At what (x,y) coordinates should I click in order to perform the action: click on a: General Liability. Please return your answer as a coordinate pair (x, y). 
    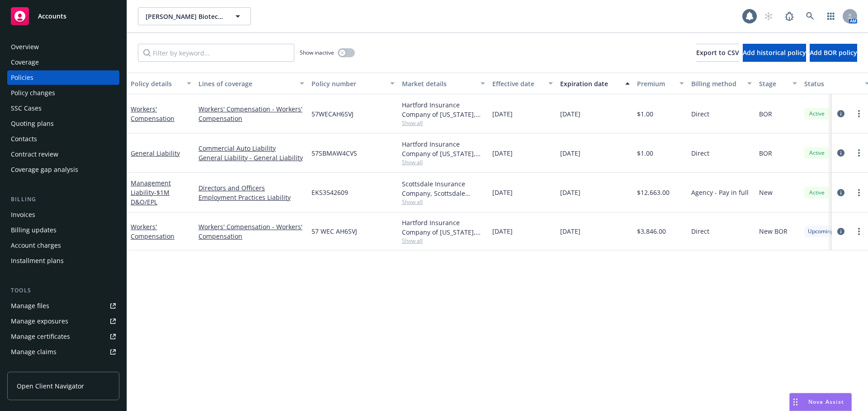
    Looking at the image, I should click on (155, 153).